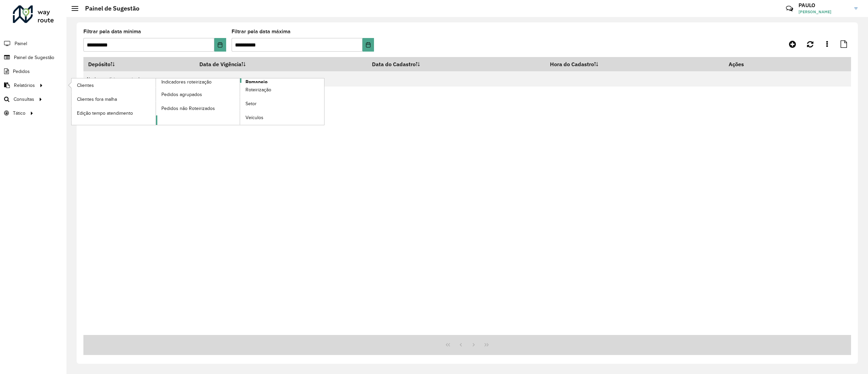 The height and width of the screenshot is (374, 868). Describe the element at coordinates (19, 113) in the screenshot. I see `span: Tático` at that location.